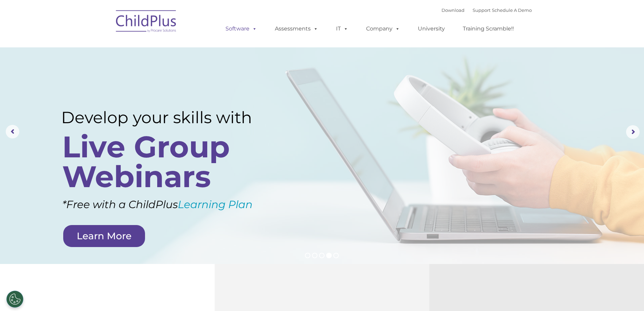 The height and width of the screenshot is (311, 644). What do you see at coordinates (342, 29) in the screenshot?
I see `a: IT` at bounding box center [342, 29].